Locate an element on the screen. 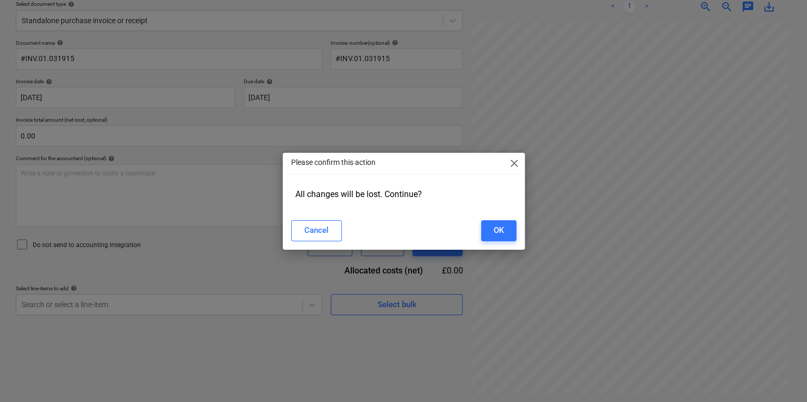  p: Please confirm this action is located at coordinates (333, 162).